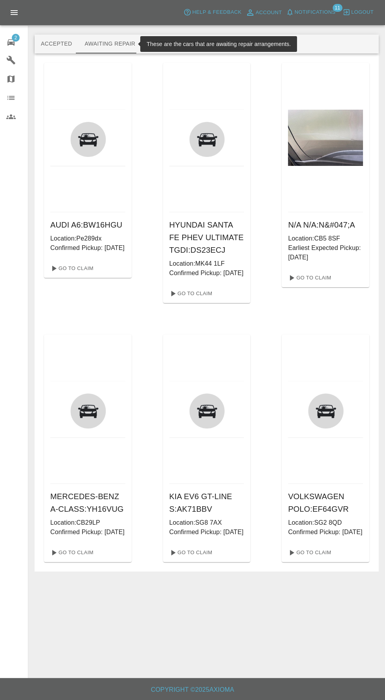 This screenshot has width=385, height=700. I want to click on h6: KIA EV6 GT-LINE S : AK71BBV, so click(207, 503).